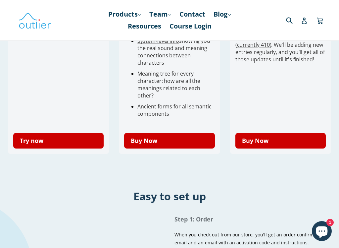  What do you see at coordinates (158, 41) in the screenshot?
I see `a: System-level Info` at bounding box center [158, 41].